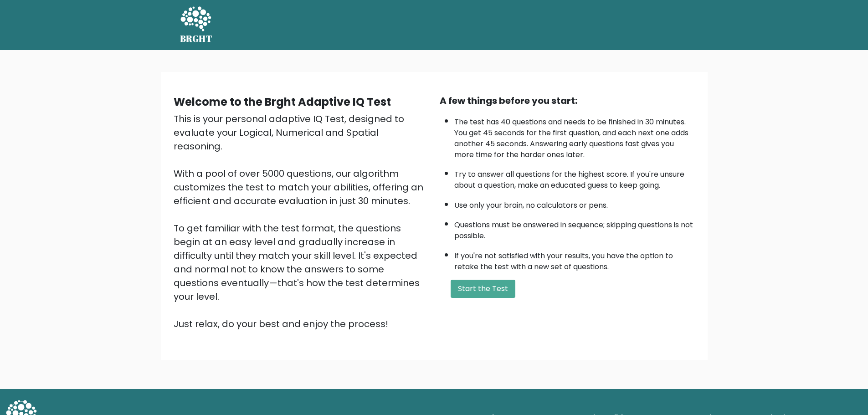 This screenshot has height=415, width=868. What do you see at coordinates (575, 259) in the screenshot?
I see `li: If you're not satisfied with your results, you have the option to retake the test with a new set ...` at bounding box center [575, 259].